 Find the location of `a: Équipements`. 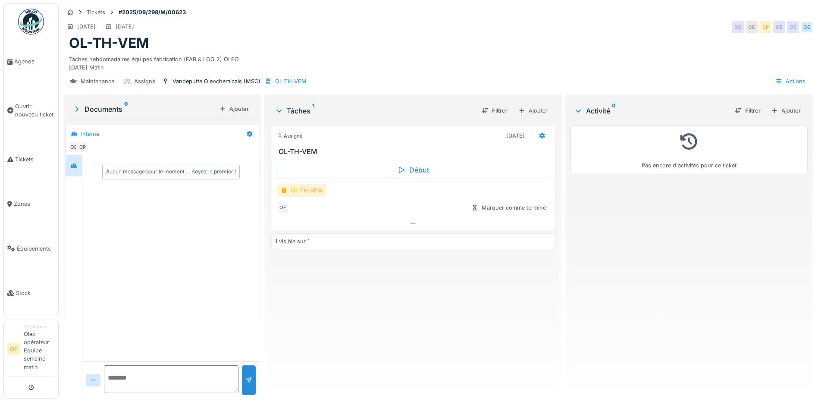

a: Équipements is located at coordinates (31, 248).